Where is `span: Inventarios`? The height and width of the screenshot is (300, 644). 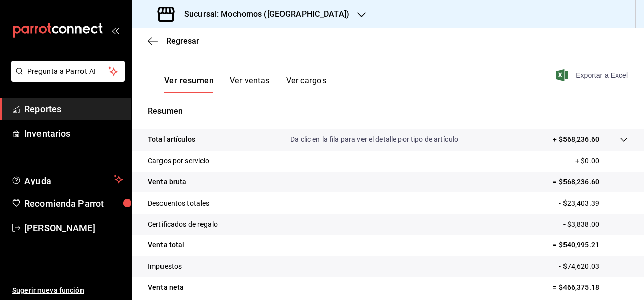 span: Inventarios is located at coordinates (73, 133).